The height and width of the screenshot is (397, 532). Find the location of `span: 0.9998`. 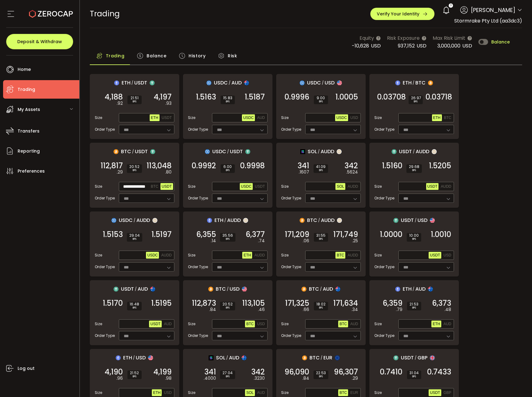

span: 0.9998 is located at coordinates (252, 166).